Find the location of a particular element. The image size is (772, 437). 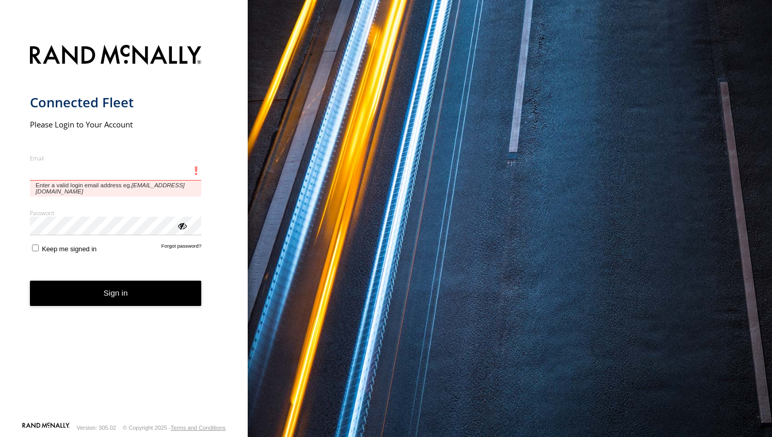

span: Keep me signed in is located at coordinates (69, 249).